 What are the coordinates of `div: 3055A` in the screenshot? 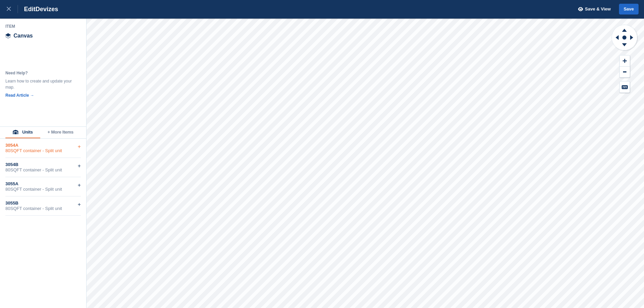 It's located at (43, 184).